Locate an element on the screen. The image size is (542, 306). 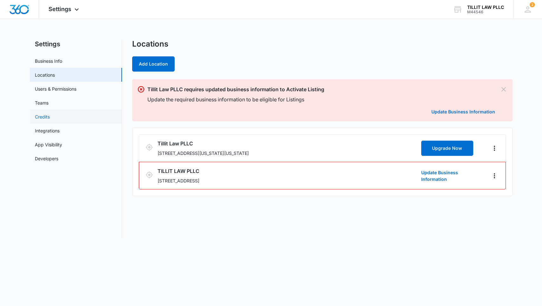
a: Users & Permissions is located at coordinates (55, 89).